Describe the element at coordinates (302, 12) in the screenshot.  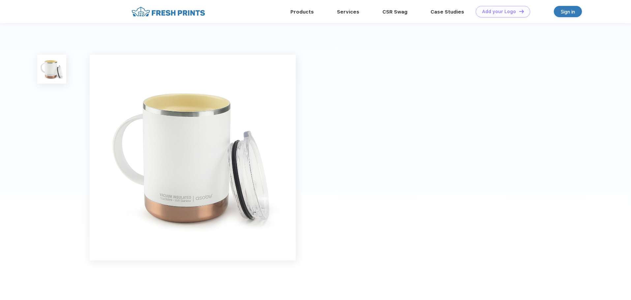
I see `a: Products` at that location.